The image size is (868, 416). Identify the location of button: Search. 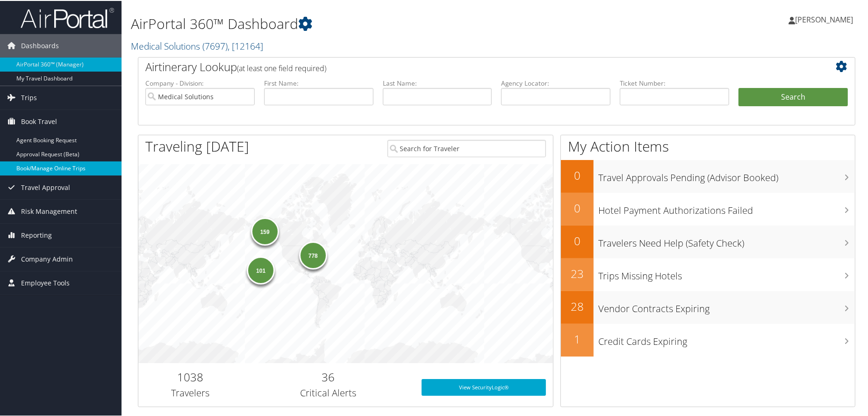
(793, 97).